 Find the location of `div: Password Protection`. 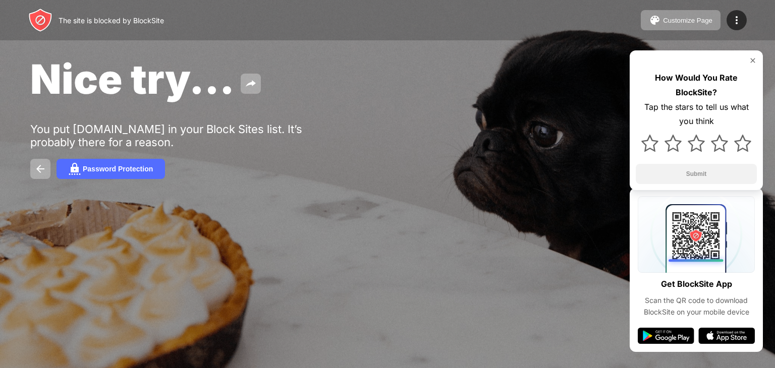

div: Password Protection is located at coordinates (118, 169).